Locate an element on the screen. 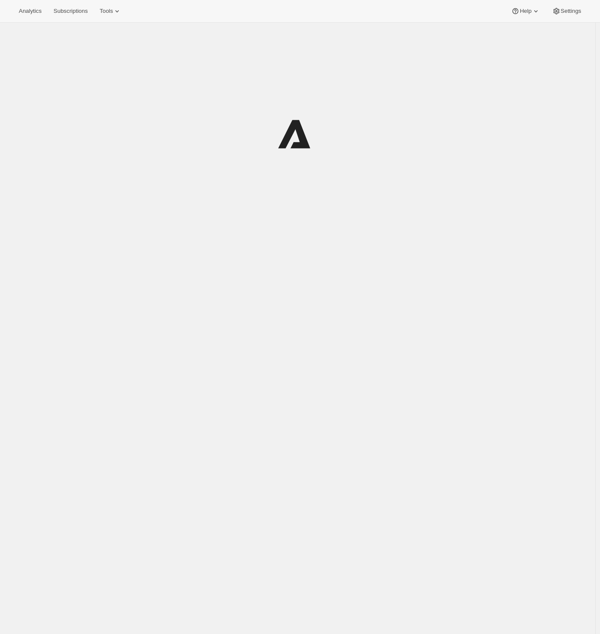 Image resolution: width=600 pixels, height=634 pixels. button: Analytics is located at coordinates (30, 11).